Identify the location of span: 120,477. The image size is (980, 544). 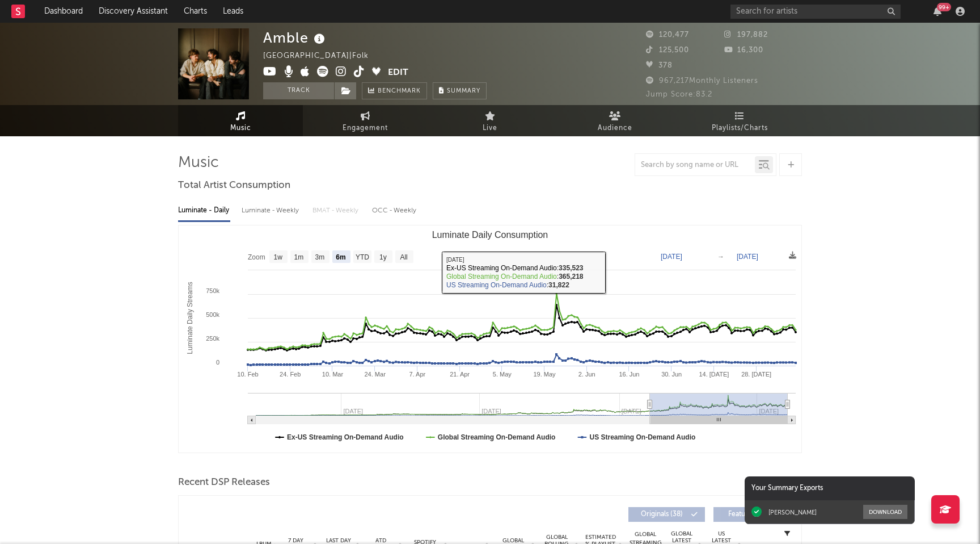
(668, 35).